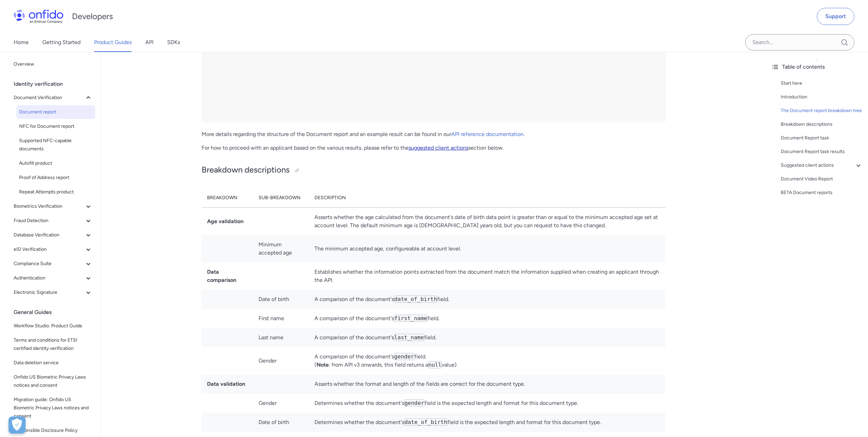 This screenshot has width=868, height=437. Describe the element at coordinates (56, 126) in the screenshot. I see `span: NFC for Document report` at that location.